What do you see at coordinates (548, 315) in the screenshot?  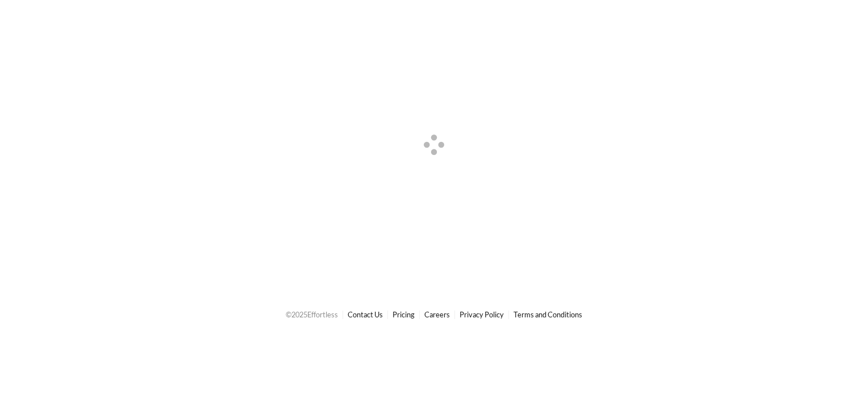 I see `a: Terms and Conditions` at bounding box center [548, 315].